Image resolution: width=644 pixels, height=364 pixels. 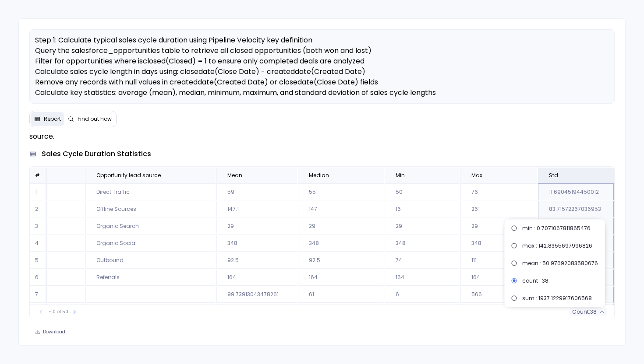 What do you see at coordinates (341, 311) in the screenshot?
I see `td: 35` at bounding box center [341, 311].